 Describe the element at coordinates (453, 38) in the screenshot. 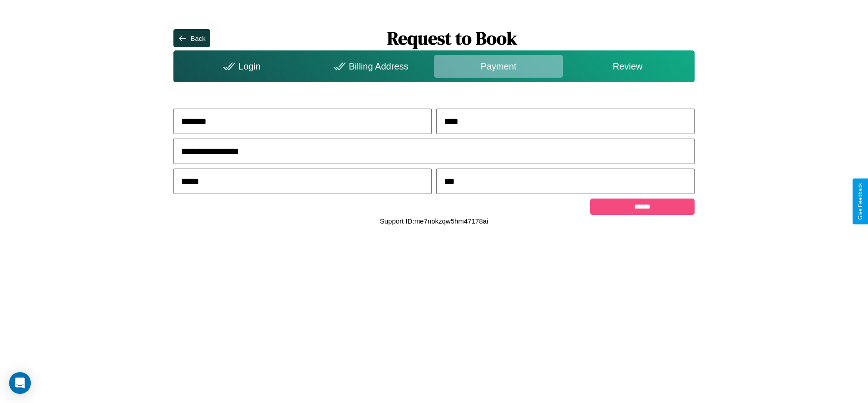

I see `h1: Request to Book` at that location.